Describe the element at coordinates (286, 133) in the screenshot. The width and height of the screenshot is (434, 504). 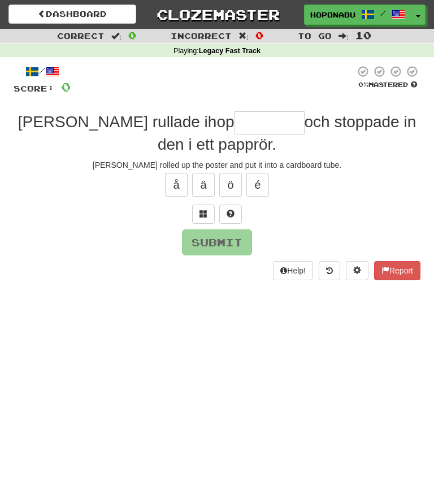
I see `span: och stoppade in den i ett papprör.` at that location.